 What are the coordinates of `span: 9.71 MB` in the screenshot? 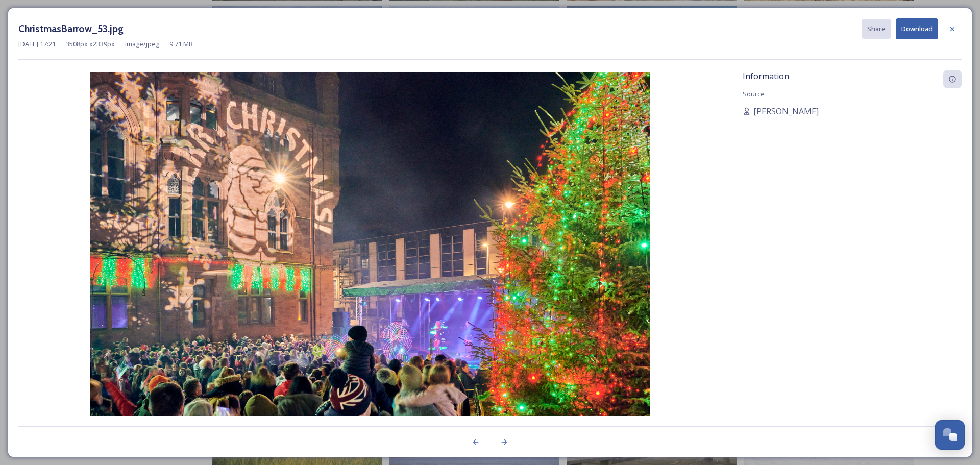 It's located at (181, 44).